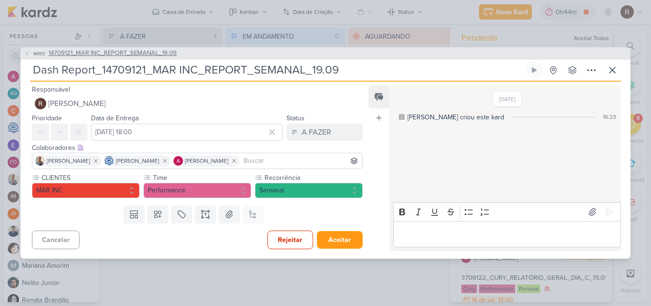 This screenshot has height=306, width=651. What do you see at coordinates (290, 239) in the screenshot?
I see `button: Rejeitar` at bounding box center [290, 239].